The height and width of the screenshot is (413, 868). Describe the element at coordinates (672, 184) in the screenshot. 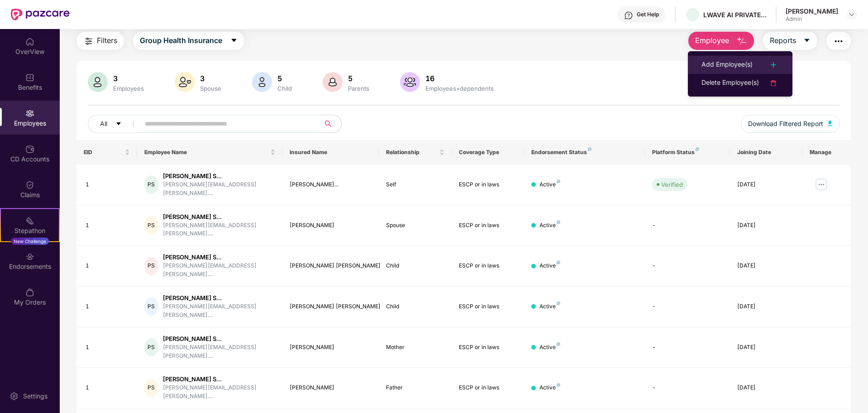

I see `div: Verified` at that location.